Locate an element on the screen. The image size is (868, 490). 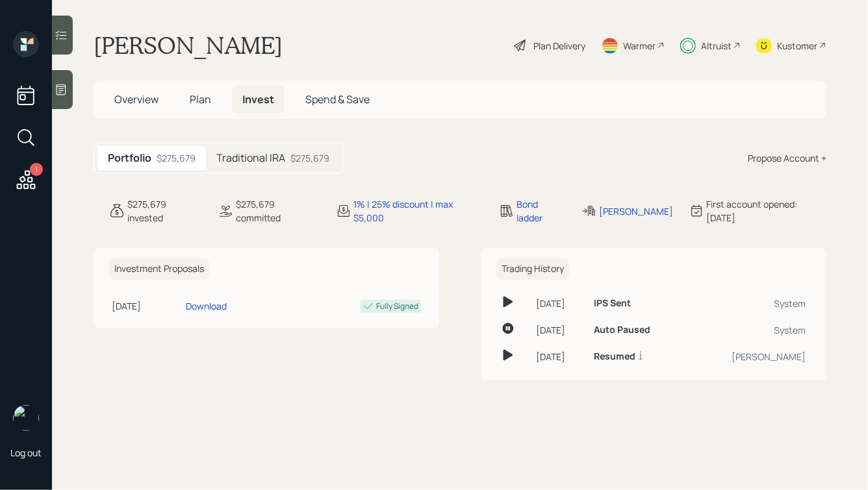
div: $275,679 invested is located at coordinates (164, 211).